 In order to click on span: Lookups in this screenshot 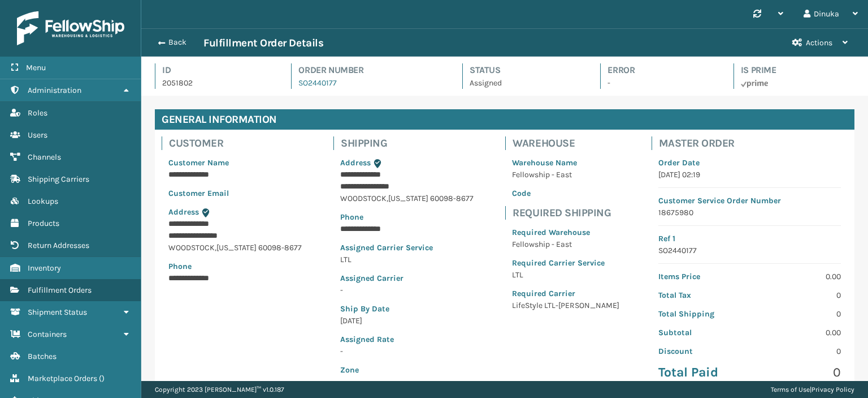, I will do `click(43, 201)`.